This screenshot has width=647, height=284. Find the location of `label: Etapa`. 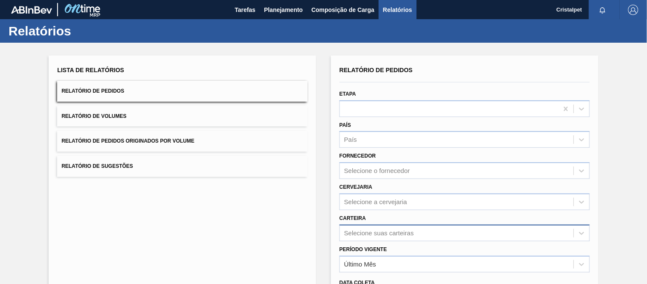

label: Etapa is located at coordinates (348, 94).